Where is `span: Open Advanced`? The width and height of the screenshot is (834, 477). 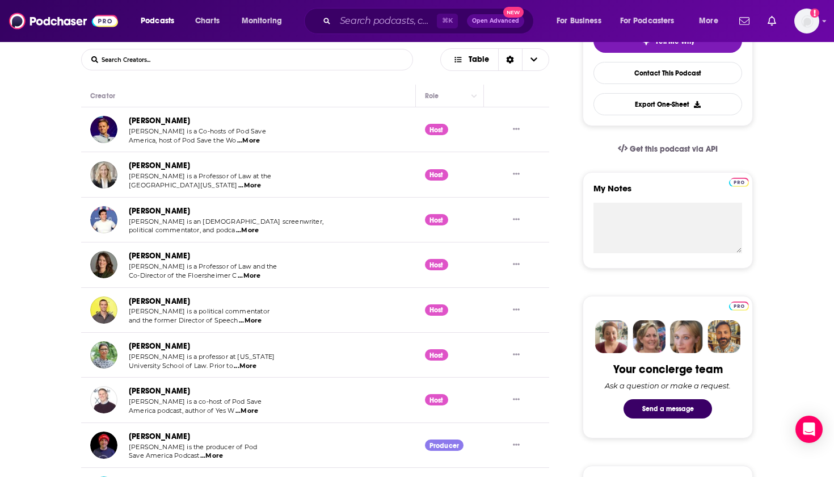 span: Open Advanced is located at coordinates (496, 21).